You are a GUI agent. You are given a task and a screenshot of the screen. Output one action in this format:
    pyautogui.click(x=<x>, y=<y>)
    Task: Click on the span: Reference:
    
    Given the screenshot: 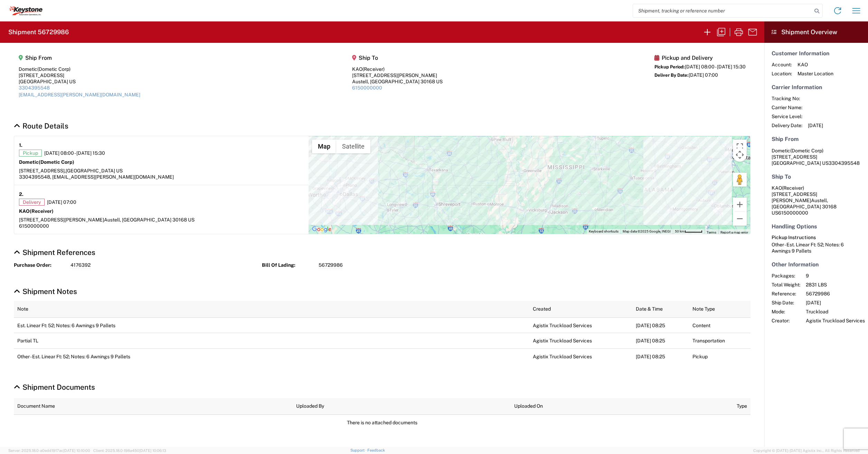 What is the action you would take?
    pyautogui.click(x=786, y=294)
    